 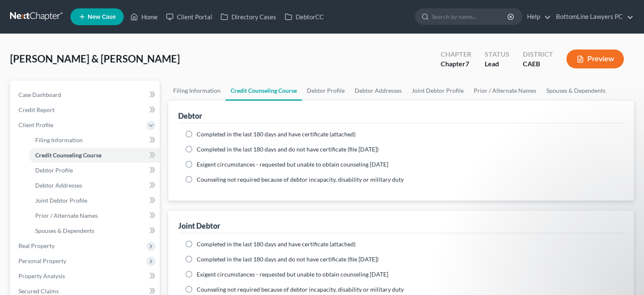 I want to click on span: Secured Claims, so click(x=38, y=291).